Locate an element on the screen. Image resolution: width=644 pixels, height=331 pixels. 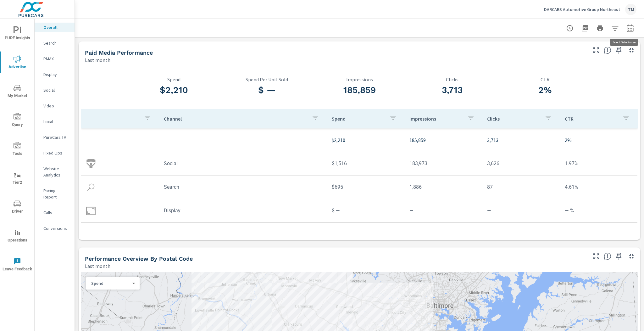
span: PURE Insights is located at coordinates (17, 34).